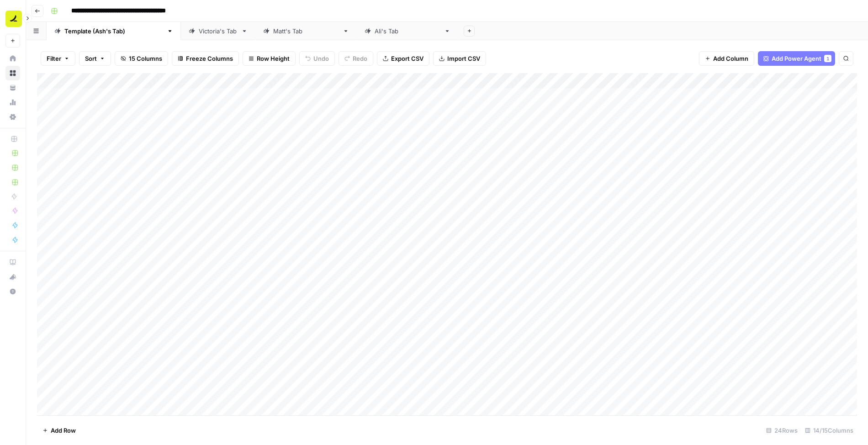 This screenshot has height=445, width=868. Describe the element at coordinates (360, 58) in the screenshot. I see `span: Redo` at that location.